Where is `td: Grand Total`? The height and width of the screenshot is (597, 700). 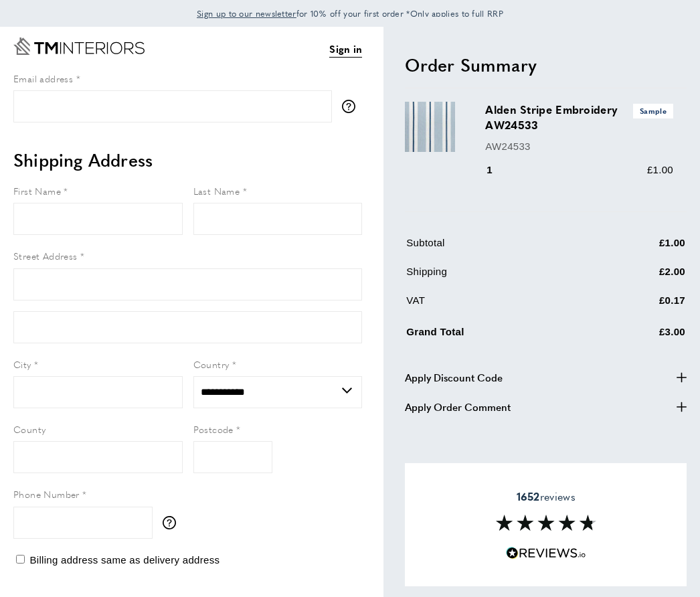 td: Grand Total is located at coordinates (501, 335).